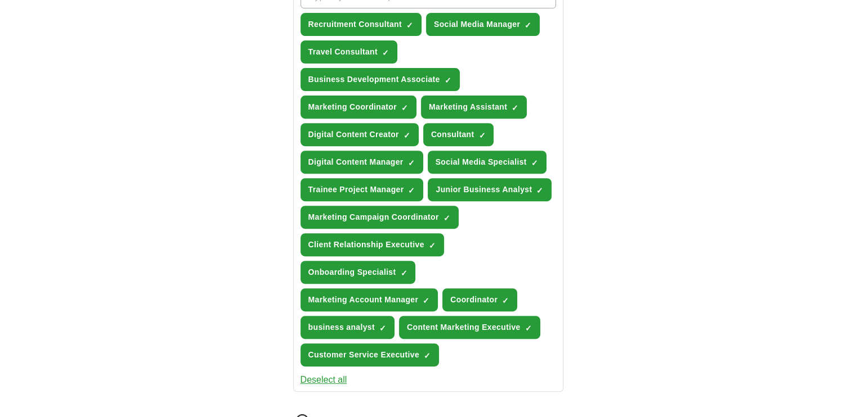 The width and height of the screenshot is (856, 417). What do you see at coordinates (481, 162) in the screenshot?
I see `span: Social Media Specialist` at bounding box center [481, 162].